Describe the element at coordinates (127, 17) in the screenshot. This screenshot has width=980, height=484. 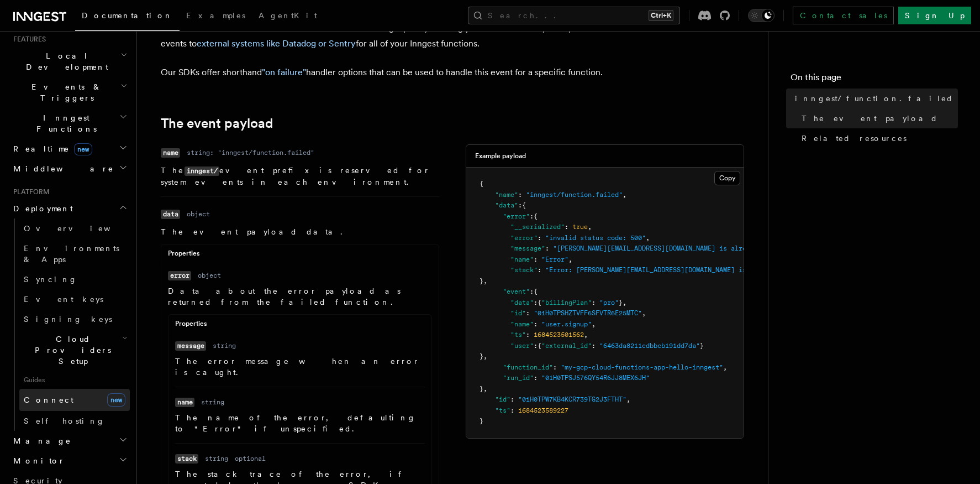
I see `a: Documentation` at that location.